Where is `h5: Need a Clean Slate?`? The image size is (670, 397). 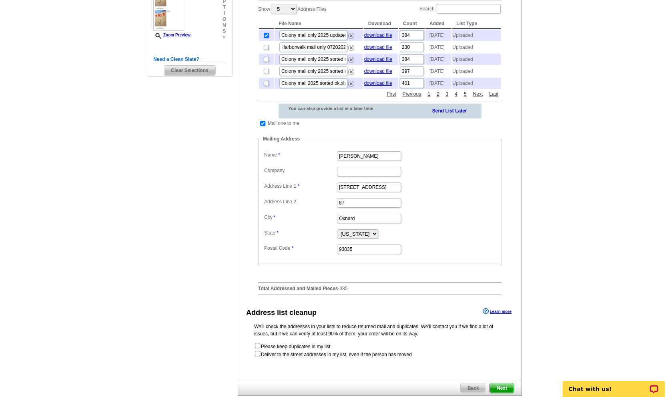
h5: Need a Clean Slate? is located at coordinates (190, 59).